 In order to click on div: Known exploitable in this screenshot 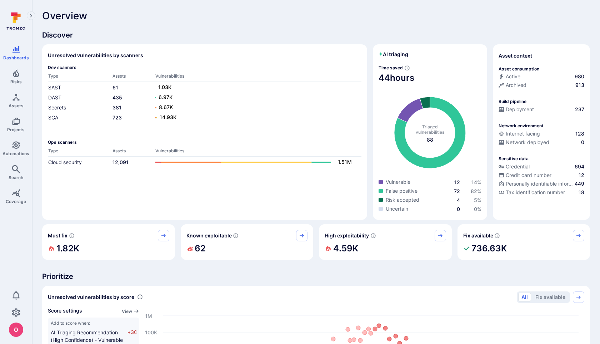, I will do `click(247, 242)`.